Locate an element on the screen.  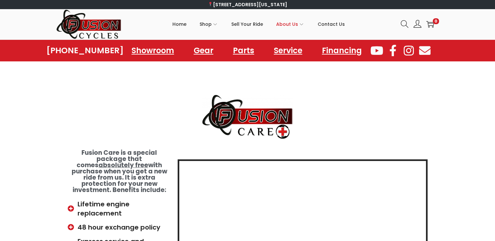
nav: Primary navigation is located at coordinates (259, 24).